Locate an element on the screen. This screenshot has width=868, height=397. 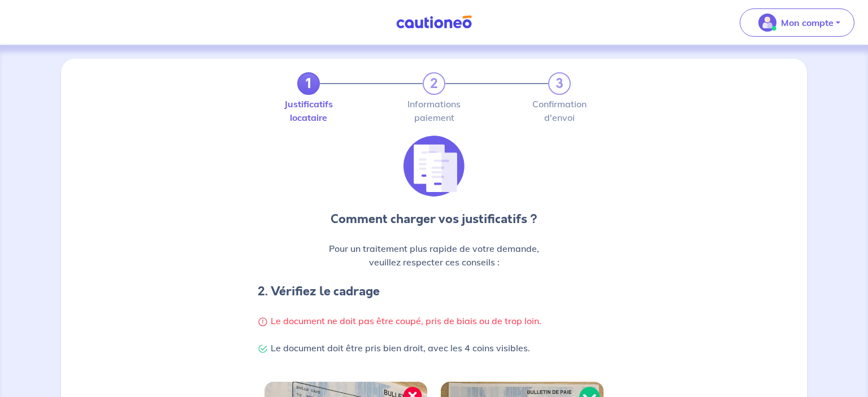
img: Warning is located at coordinates (263, 322).